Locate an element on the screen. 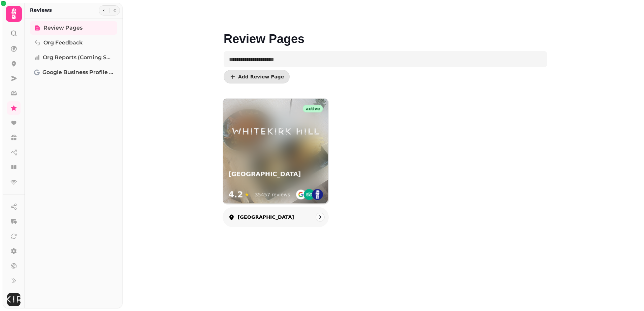 Image resolution: width=644 pixels, height=311 pixels. a: Review Pages is located at coordinates (73, 28).